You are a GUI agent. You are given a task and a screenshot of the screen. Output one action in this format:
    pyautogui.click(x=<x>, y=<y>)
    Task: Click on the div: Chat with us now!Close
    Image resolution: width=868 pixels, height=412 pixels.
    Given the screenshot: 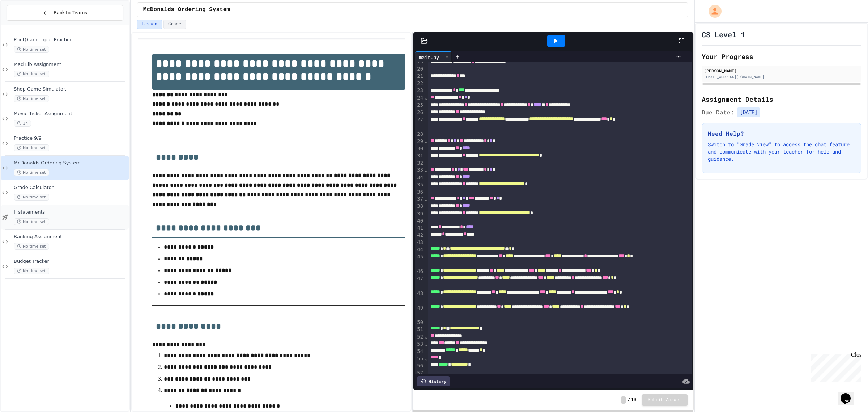 What is the action you would take?
    pyautogui.click(x=26, y=24)
    